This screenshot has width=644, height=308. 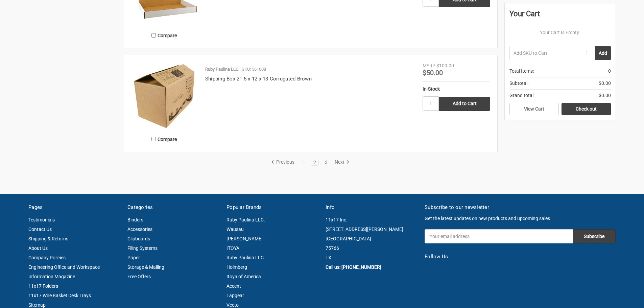 I want to click on a: Engineering Office and Workspace Information Magazine, so click(x=64, y=271).